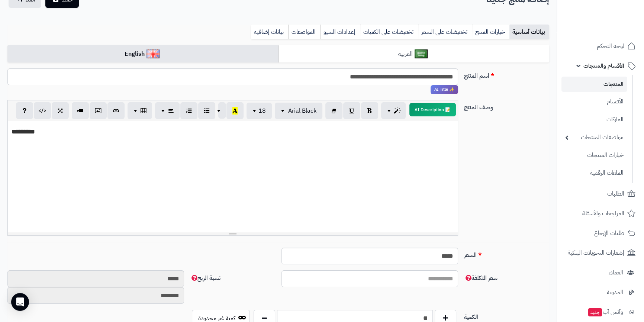  What do you see at coordinates (609, 233) in the screenshot?
I see `span: طلبات الإرجاع` at bounding box center [609, 233].